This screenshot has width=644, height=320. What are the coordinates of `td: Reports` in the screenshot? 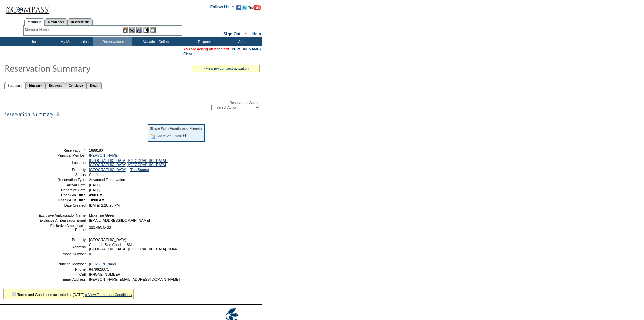 It's located at (204, 41).